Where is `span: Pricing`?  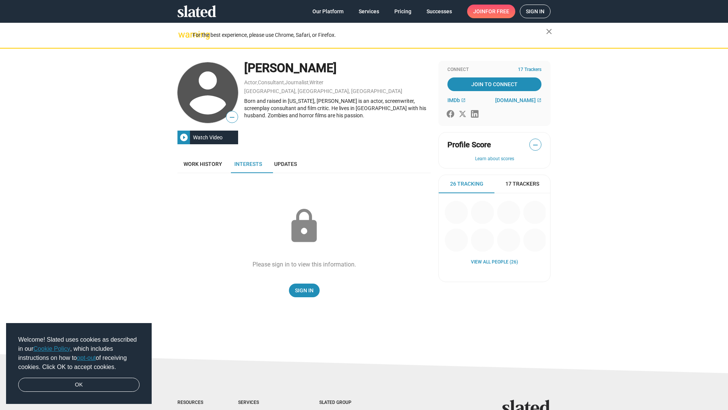
span: Pricing is located at coordinates (403, 11).